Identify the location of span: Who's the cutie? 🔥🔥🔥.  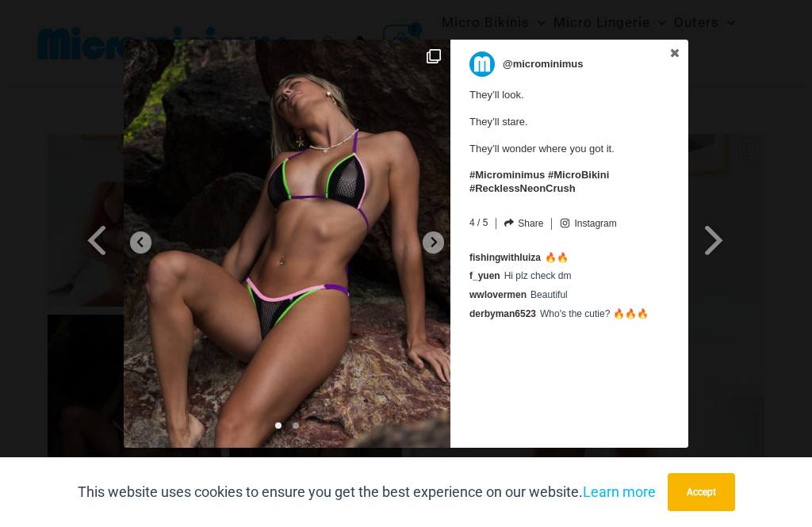
(593, 314).